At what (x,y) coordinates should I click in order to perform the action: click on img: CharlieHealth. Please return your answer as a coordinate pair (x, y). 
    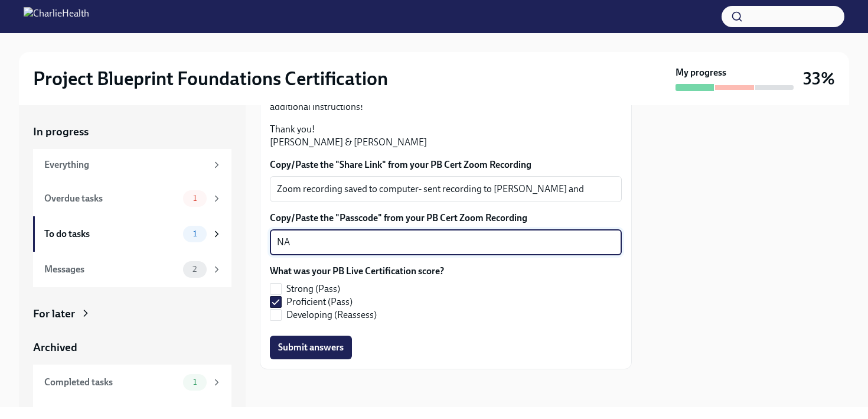
    Looking at the image, I should click on (56, 16).